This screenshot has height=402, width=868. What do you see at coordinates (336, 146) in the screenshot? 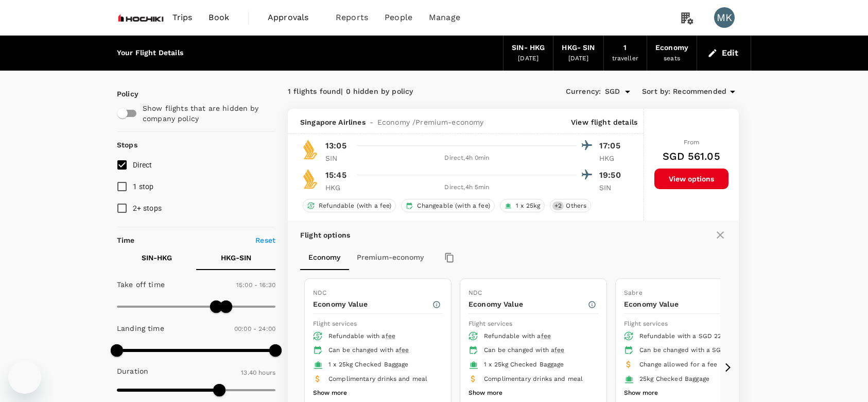
I see `p: 13:05` at bounding box center [336, 146].